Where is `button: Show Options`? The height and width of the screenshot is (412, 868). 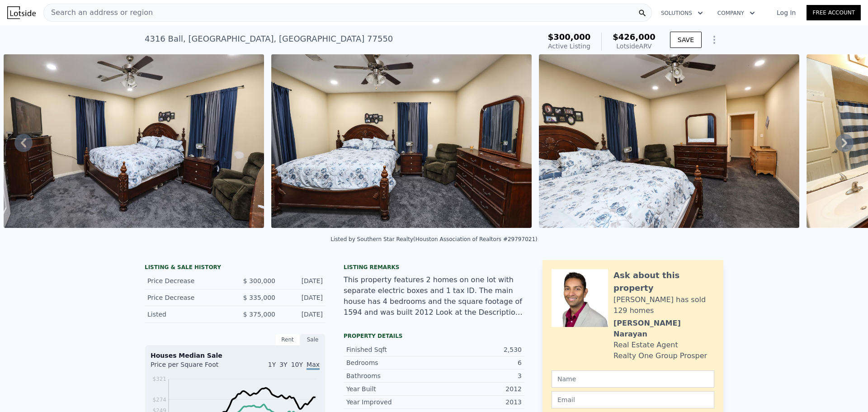 button: Show Options is located at coordinates (714, 40).